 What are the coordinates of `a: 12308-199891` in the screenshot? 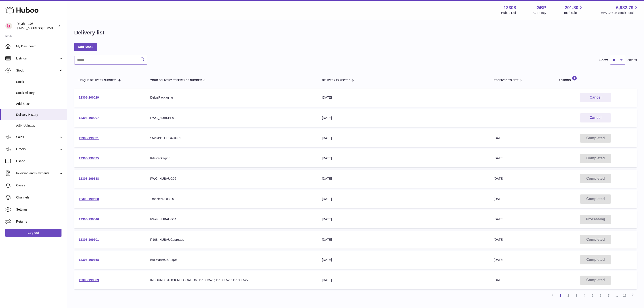 It's located at (89, 138).